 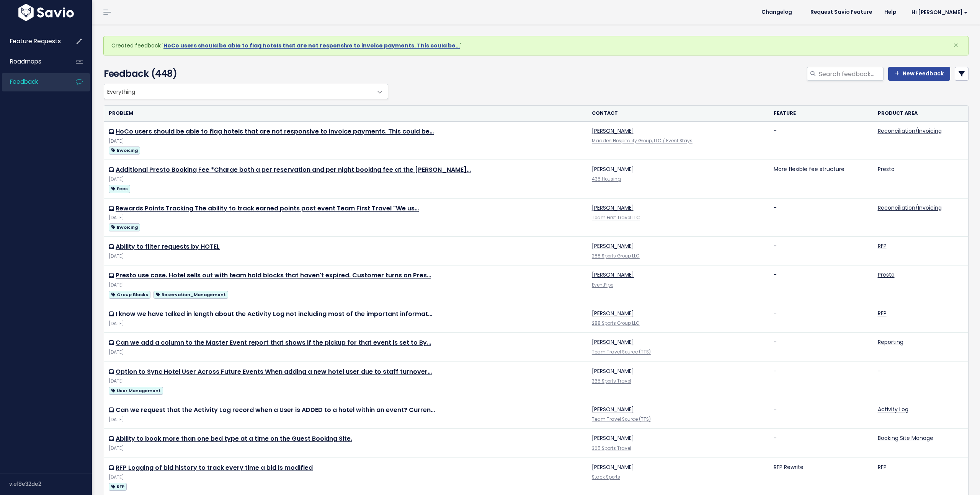 What do you see at coordinates (244, 74) in the screenshot?
I see `h4: Feedback (448)` at bounding box center [244, 74].